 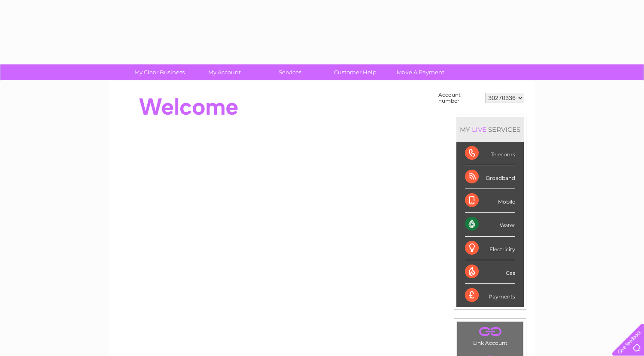 What do you see at coordinates (489, 295) in the screenshot?
I see `div: Payments` at bounding box center [489, 295].